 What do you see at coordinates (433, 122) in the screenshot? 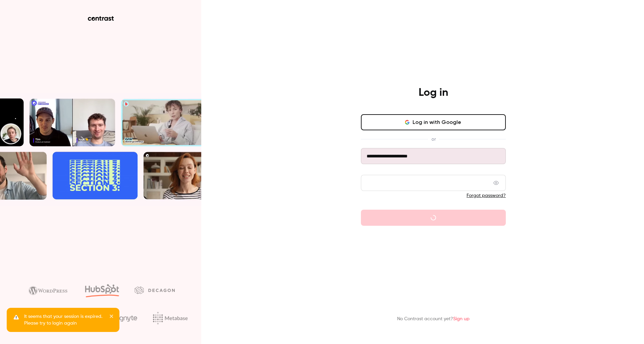
I see `button: Log in with Google` at bounding box center [433, 122].